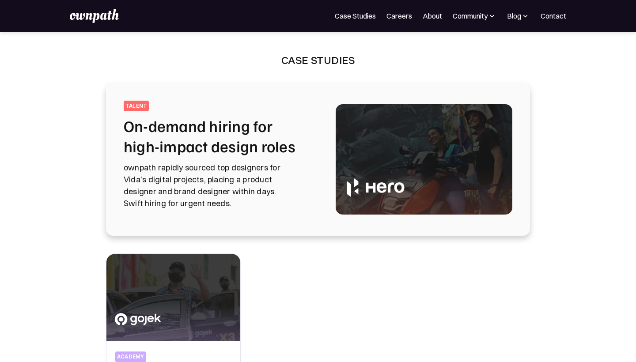 This screenshot has width=636, height=362. What do you see at coordinates (554, 16) in the screenshot?
I see `a: Contact` at bounding box center [554, 16].